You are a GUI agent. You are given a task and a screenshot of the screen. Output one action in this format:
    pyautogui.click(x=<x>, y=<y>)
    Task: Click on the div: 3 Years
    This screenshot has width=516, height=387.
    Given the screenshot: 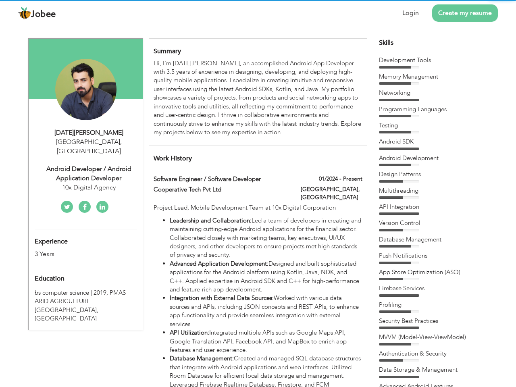 What is the action you would take?
    pyautogui.click(x=76, y=254)
    